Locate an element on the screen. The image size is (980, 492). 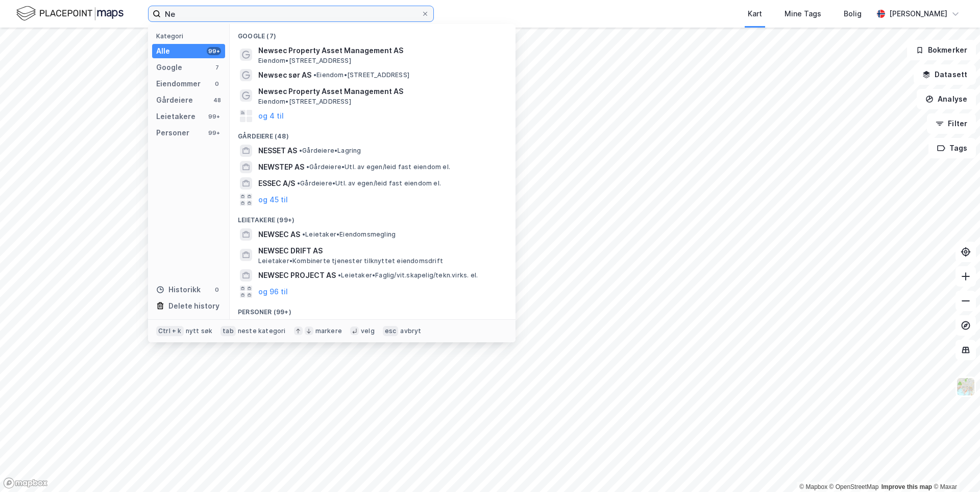
div: Eiendommer is located at coordinates (178, 84).